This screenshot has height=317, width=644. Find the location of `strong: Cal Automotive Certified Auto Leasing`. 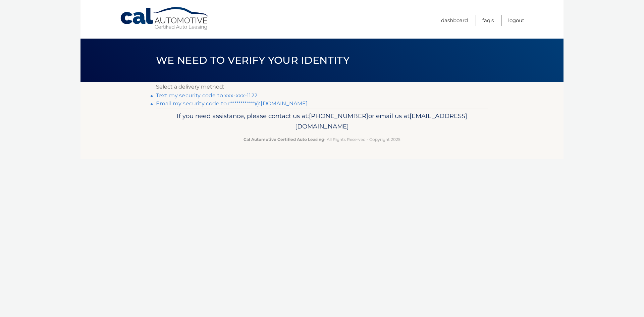

strong: Cal Automotive Certified Auto Leasing is located at coordinates (284, 140).